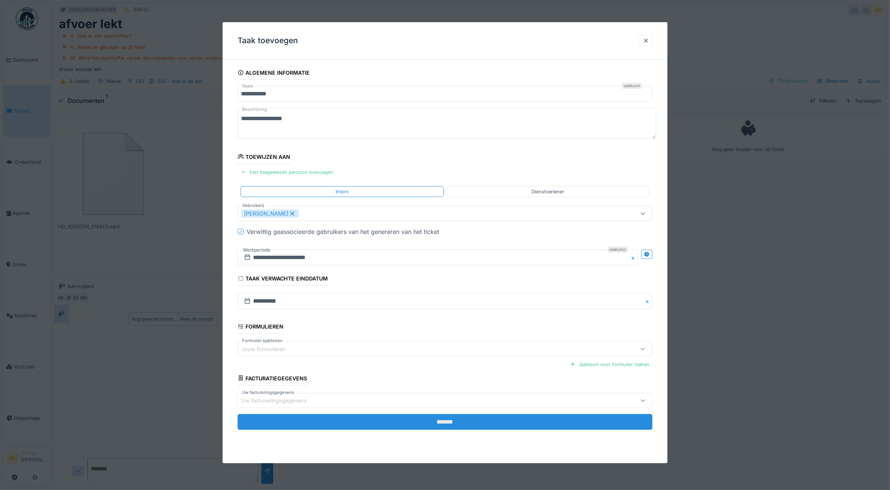 The height and width of the screenshot is (490, 890). I want to click on div: Toewijzen aan, so click(264, 157).